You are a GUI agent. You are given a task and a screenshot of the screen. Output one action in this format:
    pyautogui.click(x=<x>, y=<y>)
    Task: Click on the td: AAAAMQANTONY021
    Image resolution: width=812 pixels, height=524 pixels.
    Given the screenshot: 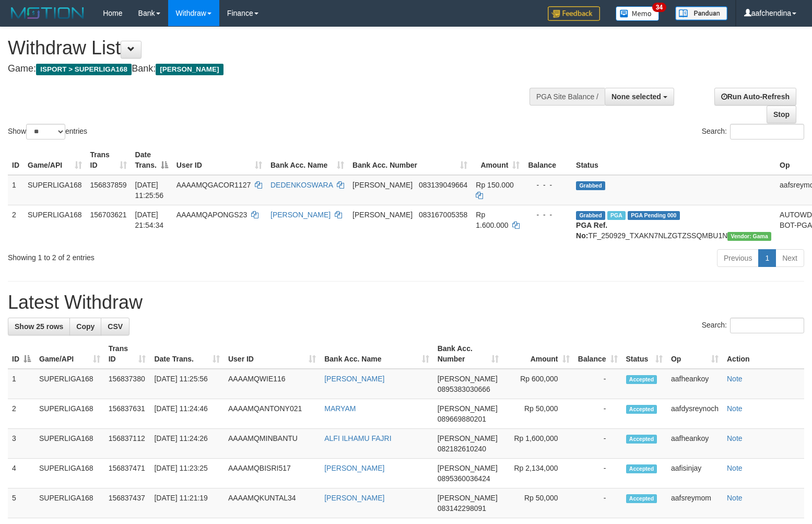 What is the action you would take?
    pyautogui.click(x=272, y=414)
    